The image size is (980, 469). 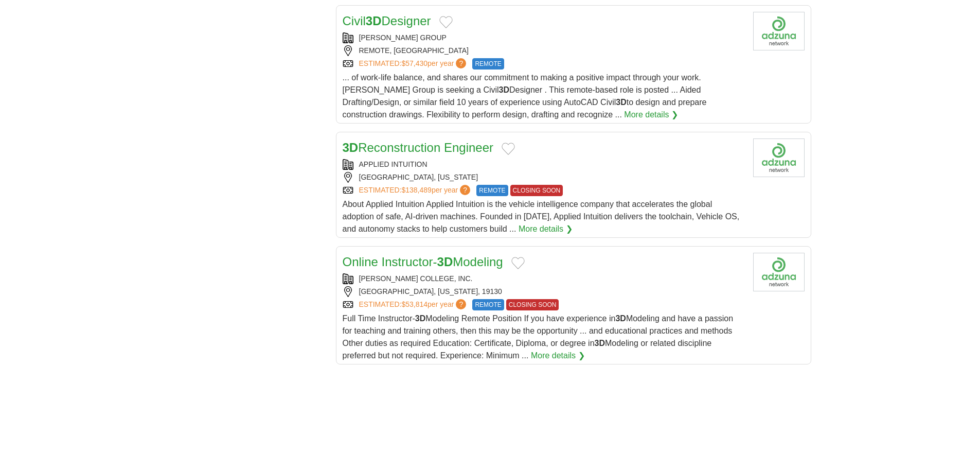 What do you see at coordinates (525, 95) in the screenshot?
I see `span: ... of work-life balance, and shares our commitment to making a positive impact through your work...` at bounding box center [525, 95].